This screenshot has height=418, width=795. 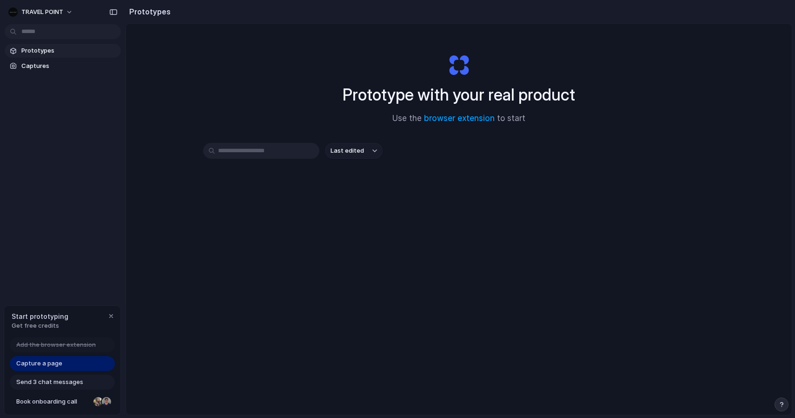 What do you see at coordinates (63, 66) in the screenshot?
I see `a: Captures` at bounding box center [63, 66].